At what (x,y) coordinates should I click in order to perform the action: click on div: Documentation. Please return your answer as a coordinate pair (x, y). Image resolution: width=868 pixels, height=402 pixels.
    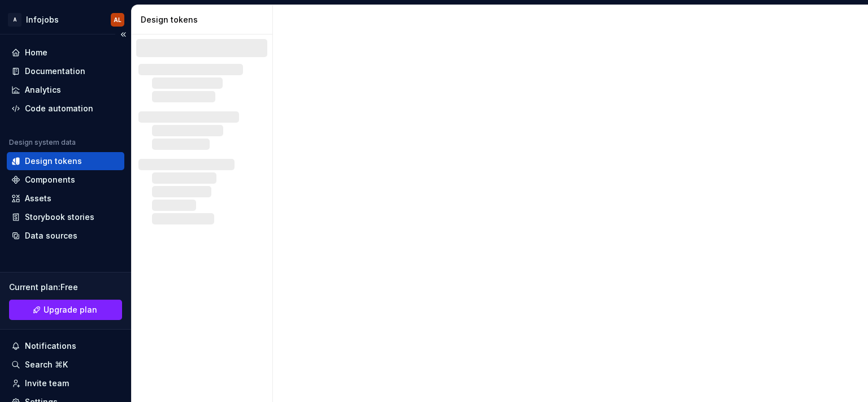
    Looking at the image, I should click on (55, 71).